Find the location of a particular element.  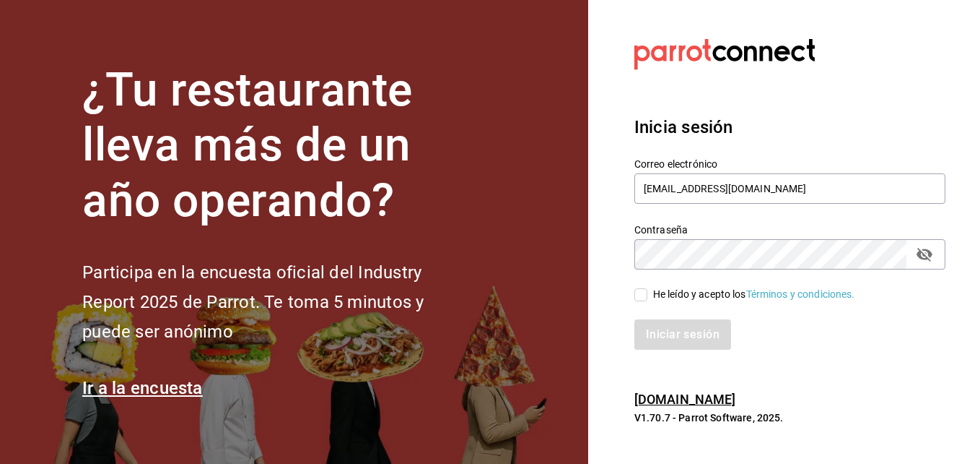

div: He leído y acepto los is located at coordinates (754, 294).